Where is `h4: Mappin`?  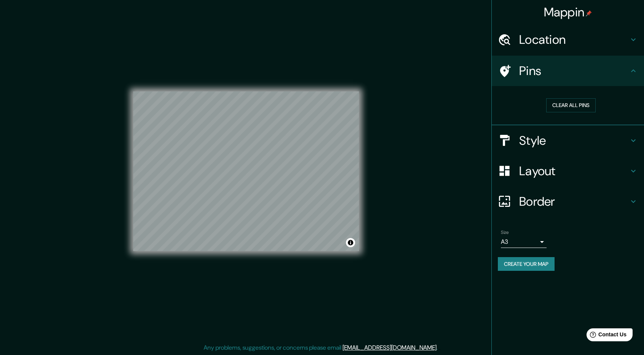 h4: Mappin is located at coordinates (568, 12).